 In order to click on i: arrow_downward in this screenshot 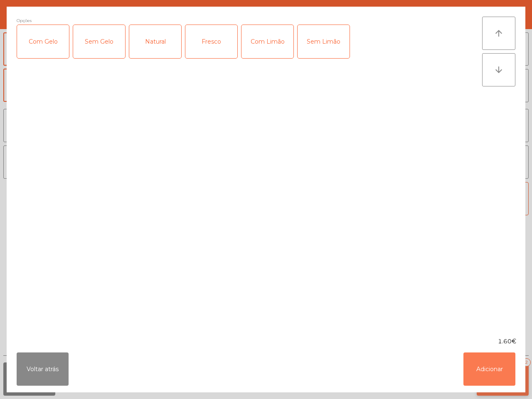, I will do `click(499, 70)`.